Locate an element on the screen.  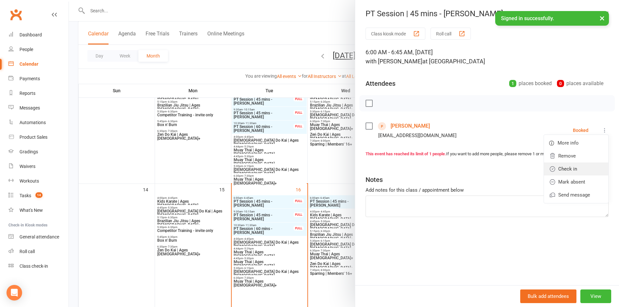
div: Roll call is located at coordinates (27, 252).